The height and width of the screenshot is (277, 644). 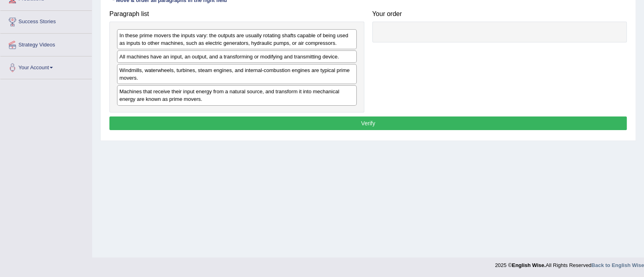 What do you see at coordinates (46, 21) in the screenshot?
I see `a: Success Stories` at bounding box center [46, 21].